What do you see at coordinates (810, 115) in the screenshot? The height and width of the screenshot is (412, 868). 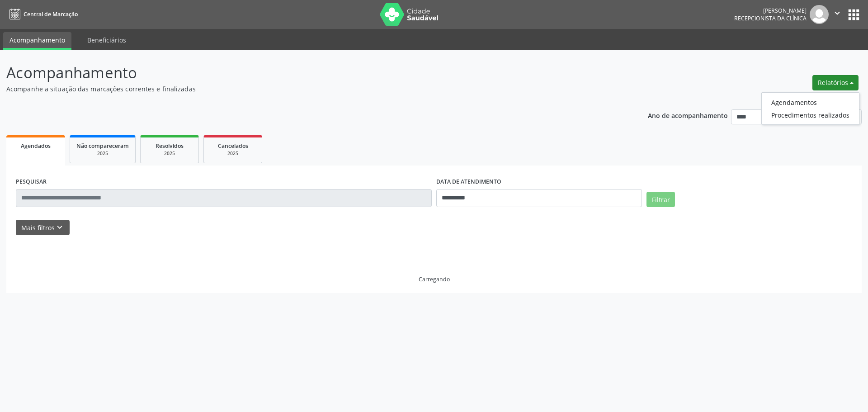 I see `a: Procedimentos realizados` at bounding box center [810, 115].